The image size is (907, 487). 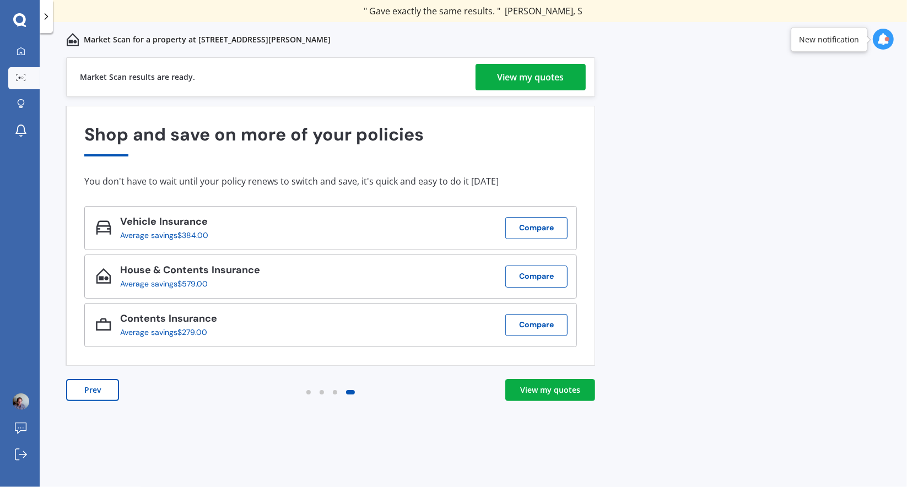 What do you see at coordinates (104, 228) in the screenshot?
I see `img: Vehicle_icon` at bounding box center [104, 228].